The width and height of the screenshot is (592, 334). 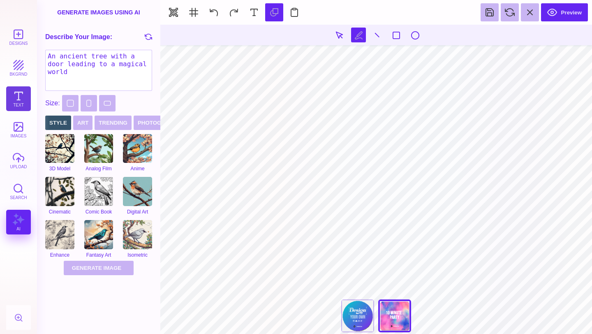 What do you see at coordinates (99, 191) in the screenshot?
I see `img: comic_book.png` at bounding box center [99, 191].